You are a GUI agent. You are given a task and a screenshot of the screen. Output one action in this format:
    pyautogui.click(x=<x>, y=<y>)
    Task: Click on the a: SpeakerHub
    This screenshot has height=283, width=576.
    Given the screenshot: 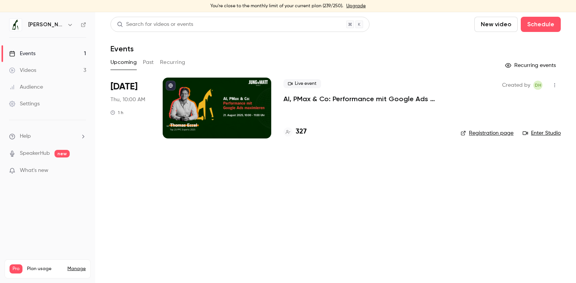 What is the action you would take?
    pyautogui.click(x=35, y=153)
    